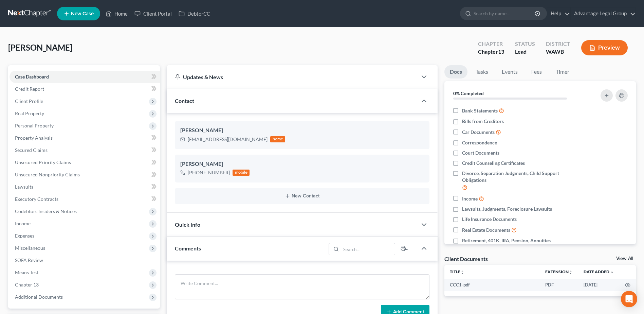 The height and width of the screenshot is (314, 644). Describe the element at coordinates (187, 224) in the screenshot. I see `span: Quick Info` at that location.